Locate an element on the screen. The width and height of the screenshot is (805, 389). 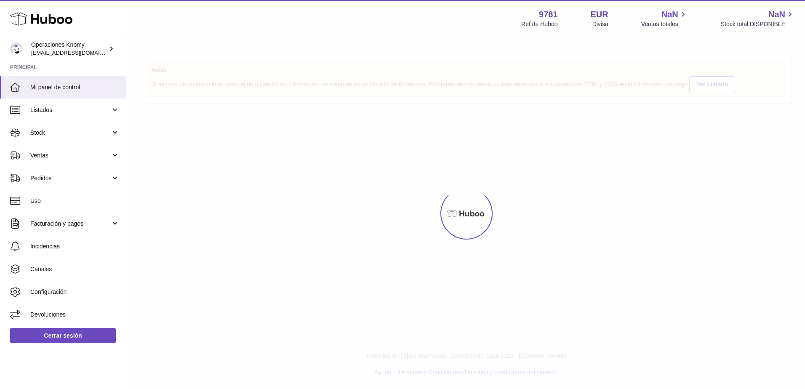
div: Ref de Huboo is located at coordinates (539, 24).